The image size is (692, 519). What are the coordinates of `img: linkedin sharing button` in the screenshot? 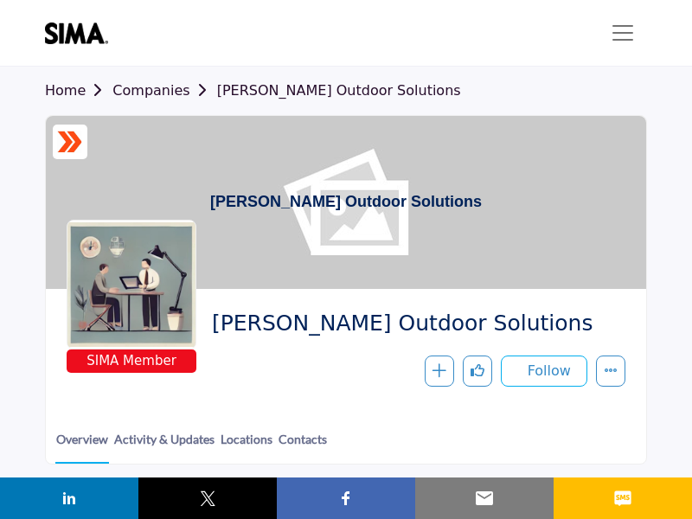 It's located at (69, 498).